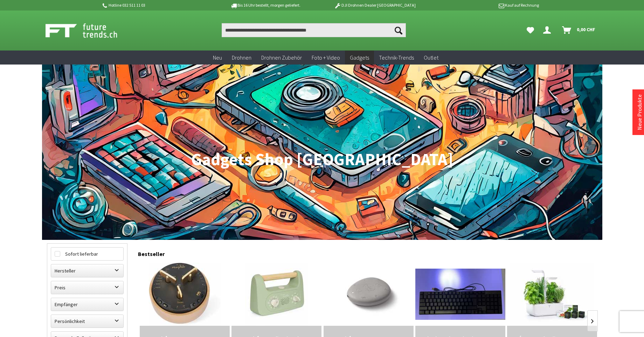 Image resolution: width=644 pixels, height=337 pixels. What do you see at coordinates (89, 31) in the screenshot?
I see `img: Shop Futuretrends - zur Startseite wechseln` at bounding box center [89, 31].